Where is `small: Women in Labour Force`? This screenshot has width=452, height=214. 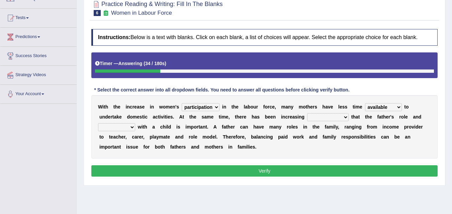
small: Women in Labour Force is located at coordinates (141, 13).